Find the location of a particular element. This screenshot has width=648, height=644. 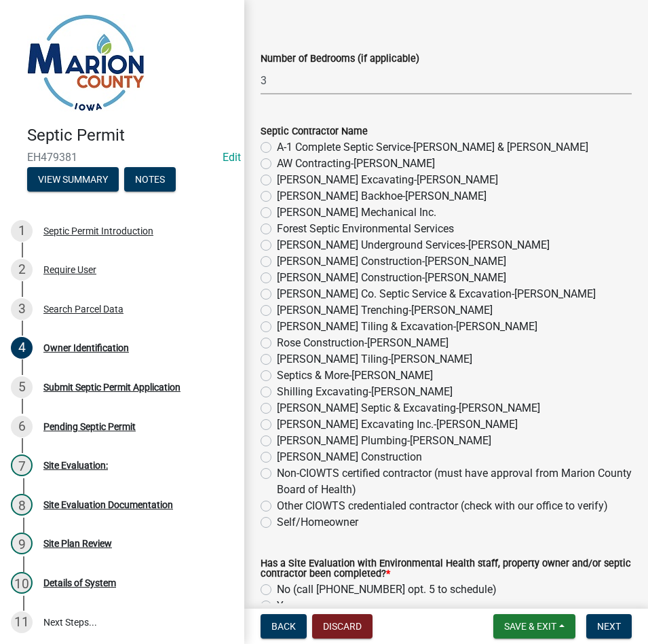

wm-modal-confirm: Edit Application Number is located at coordinates (232, 157).